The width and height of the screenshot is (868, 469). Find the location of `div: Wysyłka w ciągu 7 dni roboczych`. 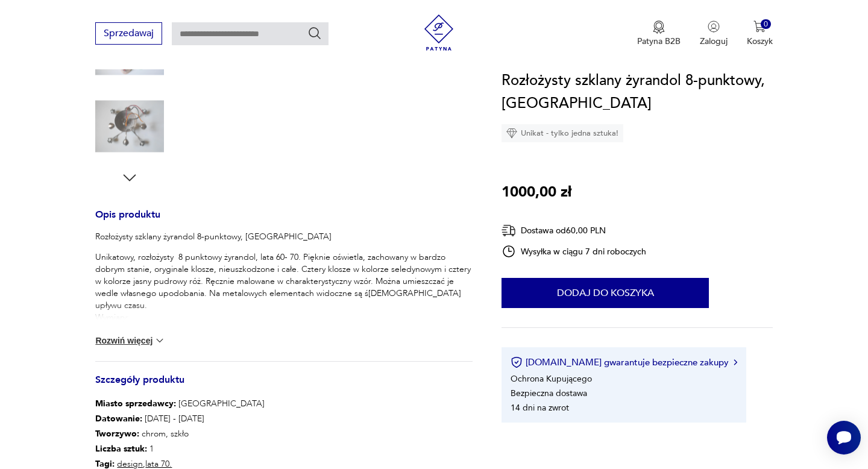

div: Wysyłka w ciągu 7 dni roboczych is located at coordinates (574, 252).